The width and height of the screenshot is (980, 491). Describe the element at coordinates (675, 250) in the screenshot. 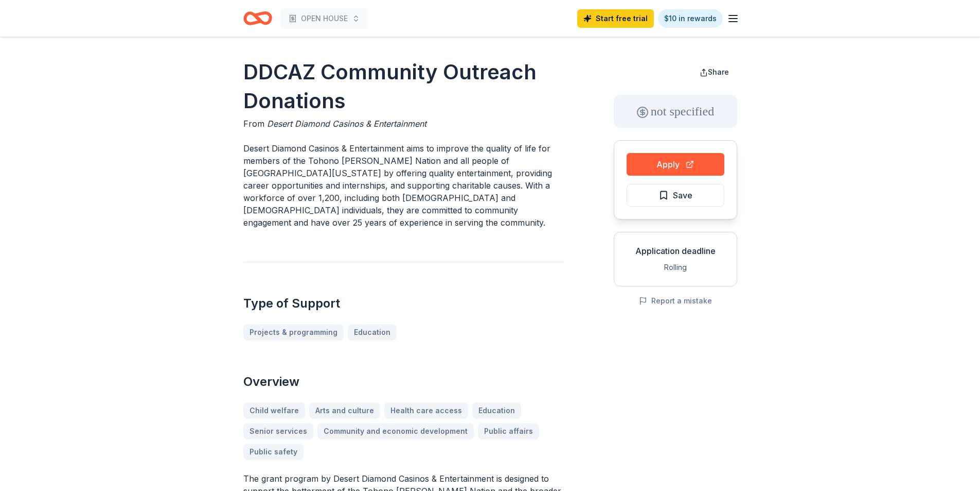

I see `div: Application deadline` at that location.